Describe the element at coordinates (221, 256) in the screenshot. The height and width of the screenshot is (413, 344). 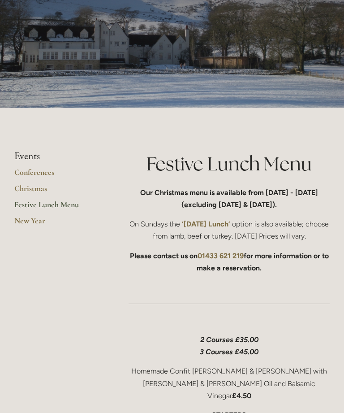
I see `a: 01433 621 219` at that location.